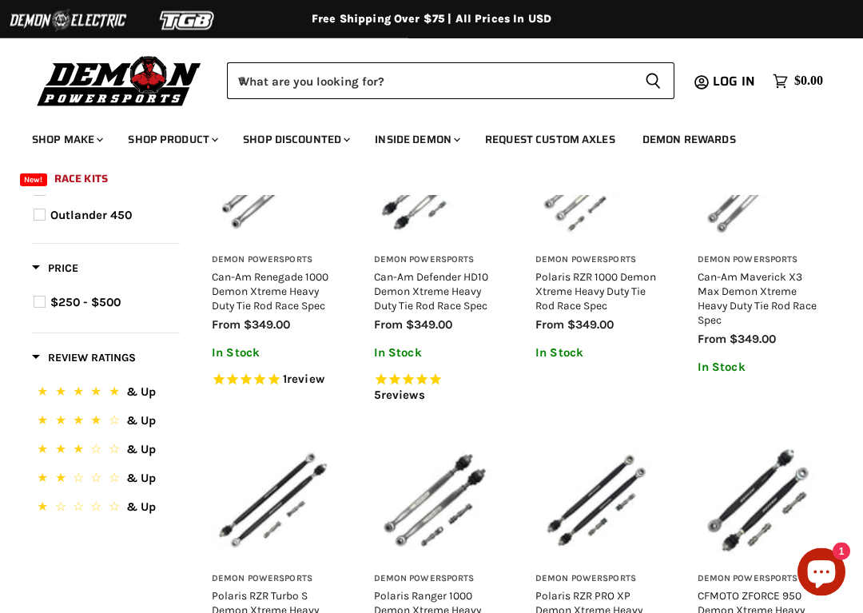 This screenshot has width=863, height=613. Describe the element at coordinates (85, 303) in the screenshot. I see `span: $250 - $500` at that location.